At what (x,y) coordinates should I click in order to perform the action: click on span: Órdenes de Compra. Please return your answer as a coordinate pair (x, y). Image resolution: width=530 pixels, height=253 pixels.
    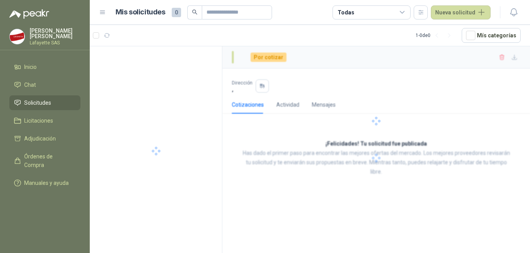
    Looking at the image, I should click on (48, 161).